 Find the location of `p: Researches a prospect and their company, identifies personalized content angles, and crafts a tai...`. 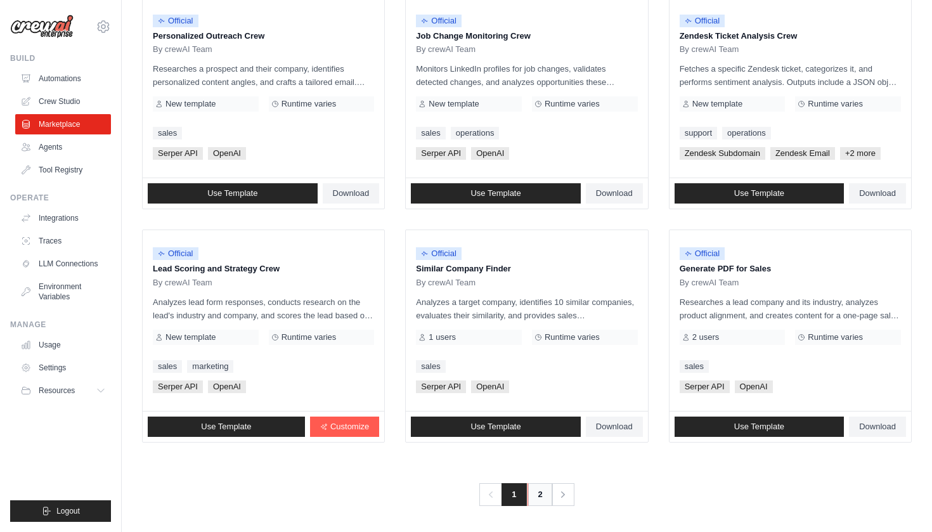

p: Researches a prospect and their company, identifies personalized content angles, and crafts a tai... is located at coordinates (263, 75).